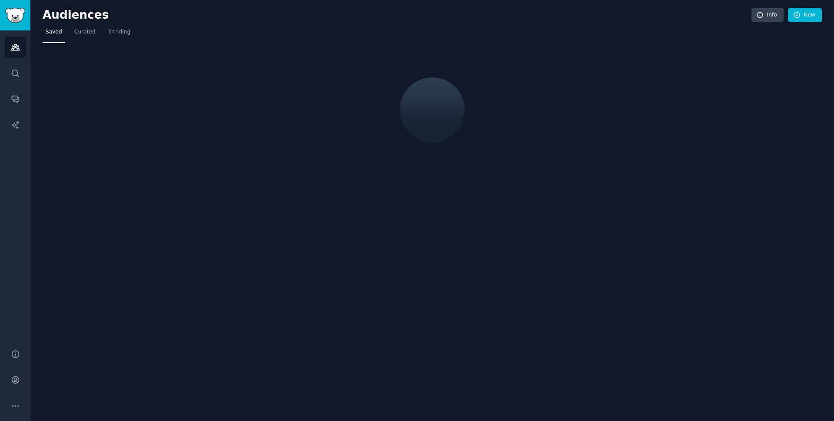 The height and width of the screenshot is (421, 834). Describe the element at coordinates (768, 15) in the screenshot. I see `a: Info` at that location.